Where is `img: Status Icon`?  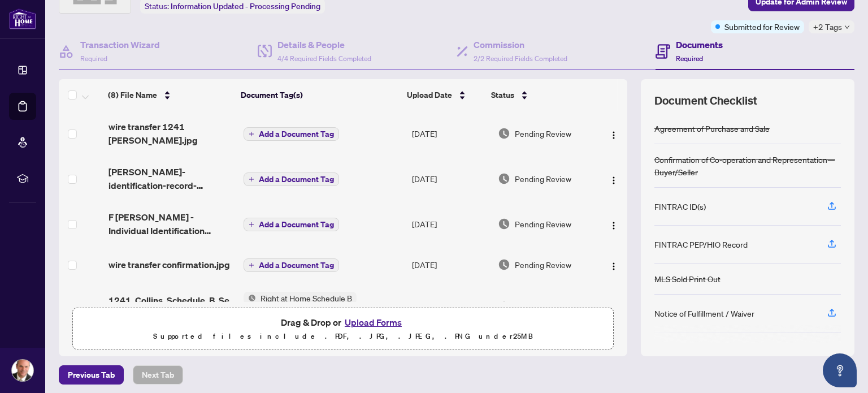 img: Status Icon is located at coordinates (250, 298).